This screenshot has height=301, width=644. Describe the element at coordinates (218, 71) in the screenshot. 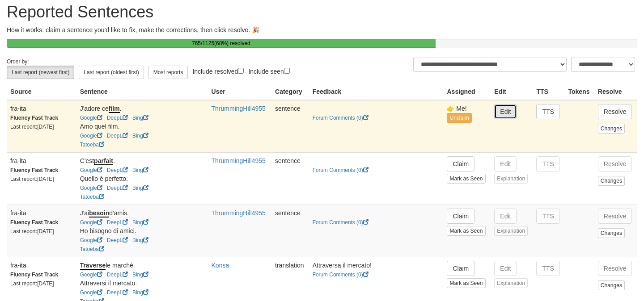

I see `label: Include resolved` at that location.